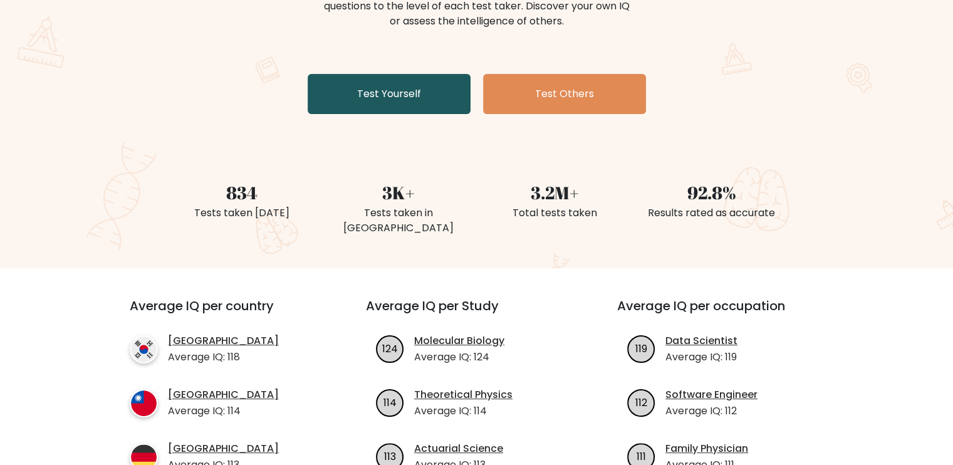  Describe the element at coordinates (459, 449) in the screenshot. I see `a: Actuarial Science` at that location.